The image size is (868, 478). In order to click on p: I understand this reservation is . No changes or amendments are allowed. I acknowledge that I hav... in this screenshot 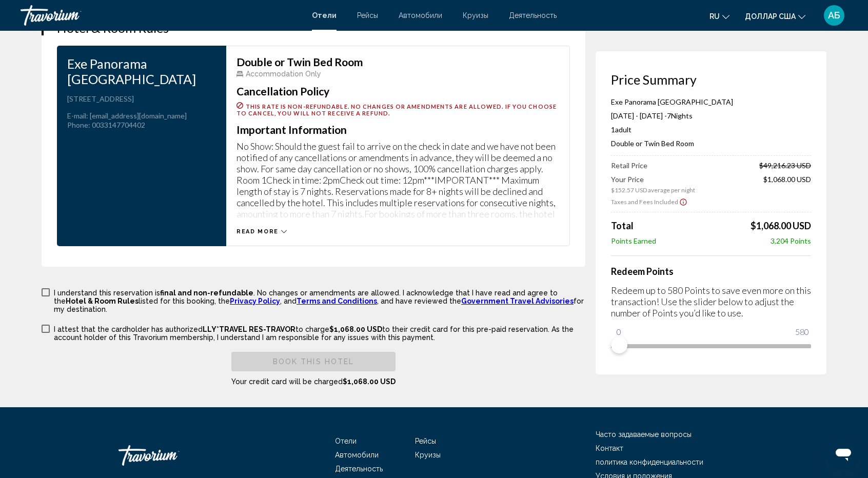, I will do `click(320, 301)`.